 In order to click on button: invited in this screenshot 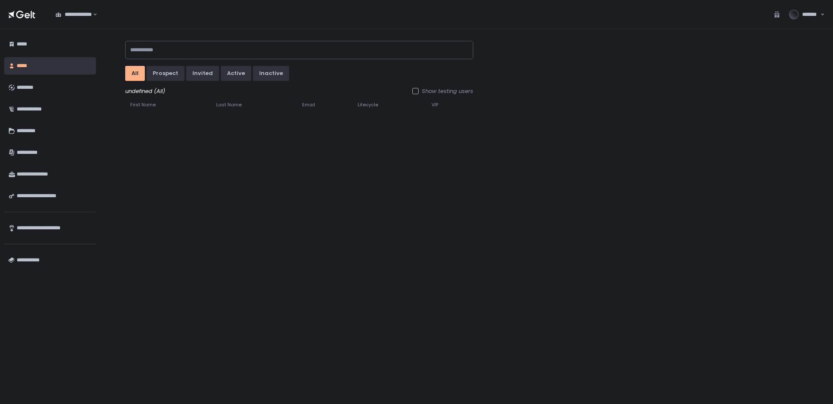, I will do `click(202, 73)`.